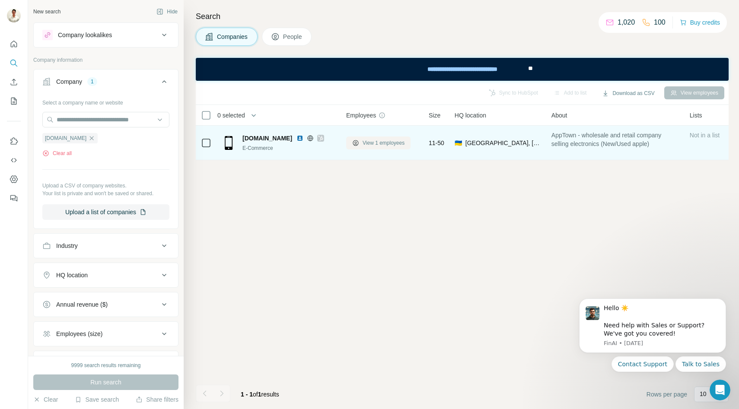 The height and width of the screenshot is (409, 739). What do you see at coordinates (14, 160) in the screenshot?
I see `button: Use Surfe API` at bounding box center [14, 160].